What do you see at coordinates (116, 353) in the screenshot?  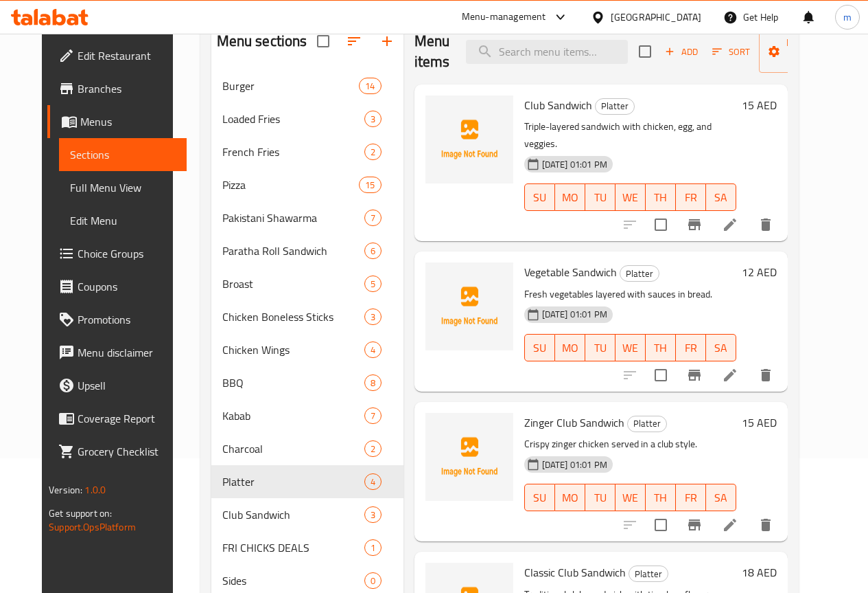 I see `a: Menu disclaimer` at bounding box center [116, 353].